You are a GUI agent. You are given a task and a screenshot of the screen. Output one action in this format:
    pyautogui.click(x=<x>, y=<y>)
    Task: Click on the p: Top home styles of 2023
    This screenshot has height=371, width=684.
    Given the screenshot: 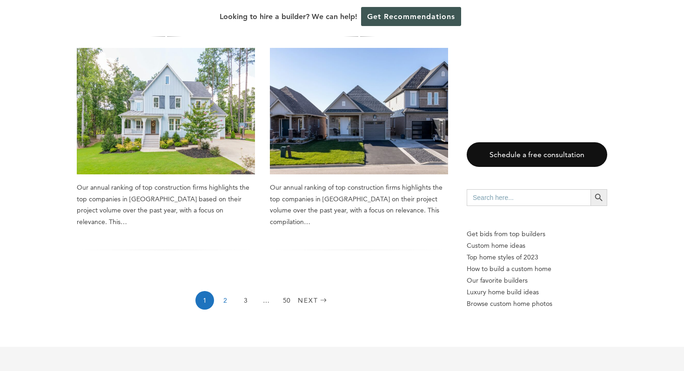 What is the action you would take?
    pyautogui.click(x=537, y=257)
    